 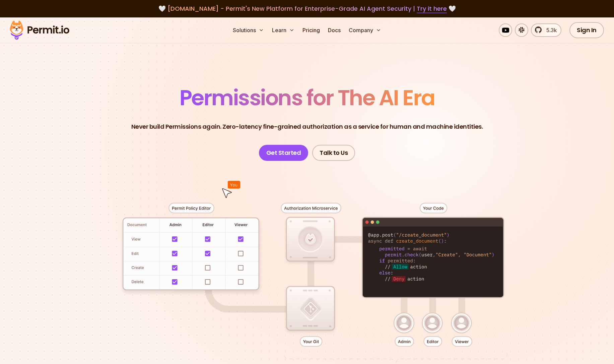 I want to click on span: 5.3k, so click(x=550, y=30).